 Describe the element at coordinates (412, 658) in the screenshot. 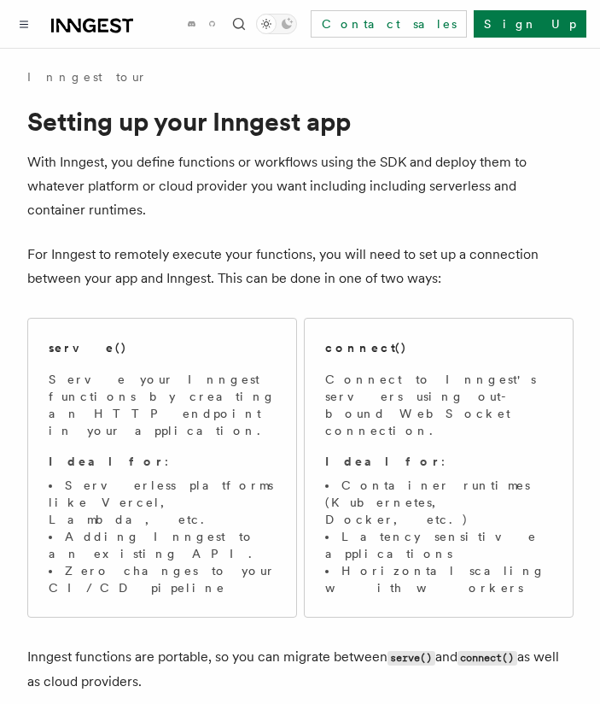

I see `code: serve()` at that location.